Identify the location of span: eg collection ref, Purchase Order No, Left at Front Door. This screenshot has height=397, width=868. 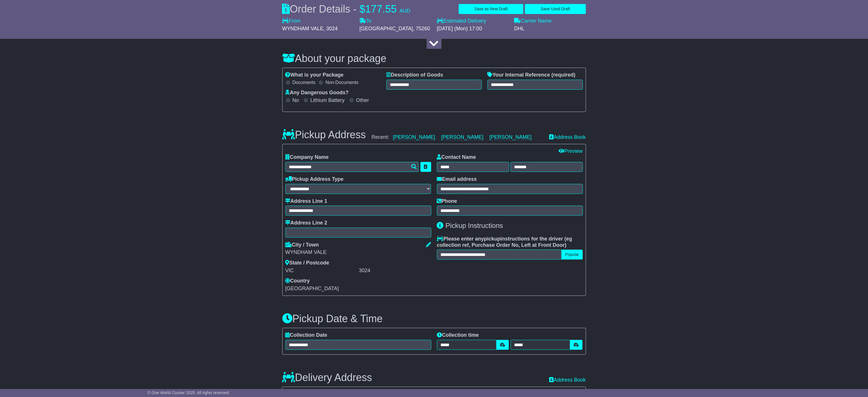
(505, 242).